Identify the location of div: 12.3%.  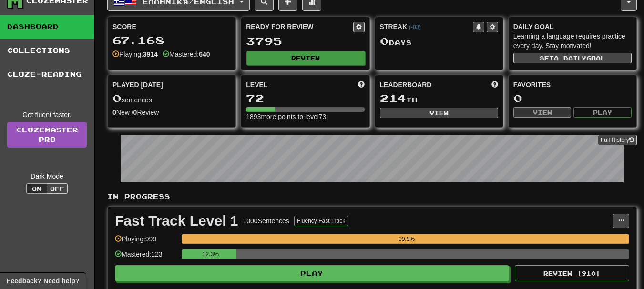
(211, 254).